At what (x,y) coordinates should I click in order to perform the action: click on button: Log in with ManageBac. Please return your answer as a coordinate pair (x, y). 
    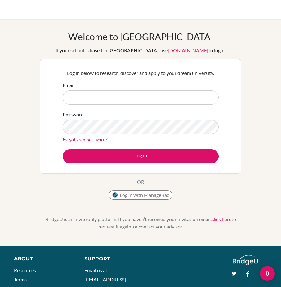
    Looking at the image, I should click on (140, 195).